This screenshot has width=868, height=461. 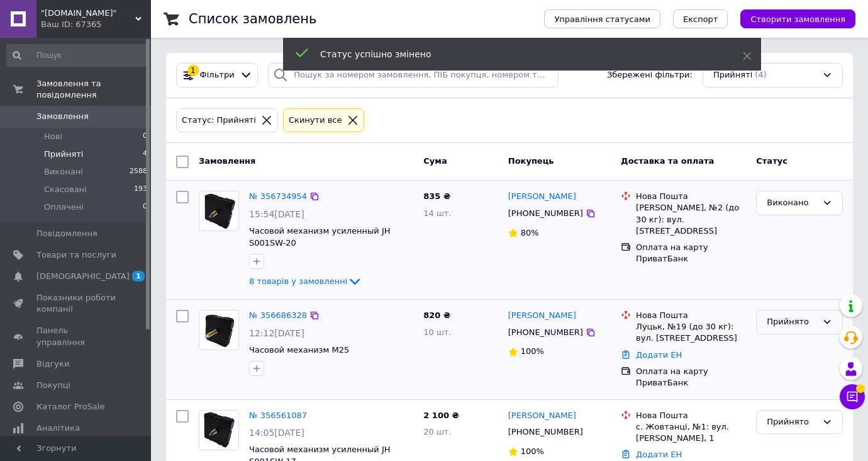 What do you see at coordinates (88, 13) in the screenshot?
I see `span: "Kupitchasy.com.ua"` at bounding box center [88, 13].